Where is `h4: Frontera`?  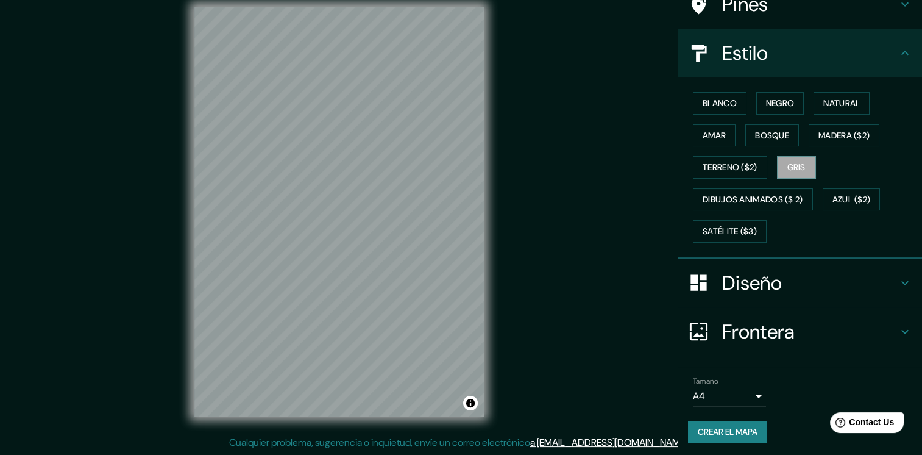 h4: Frontera is located at coordinates (810, 332).